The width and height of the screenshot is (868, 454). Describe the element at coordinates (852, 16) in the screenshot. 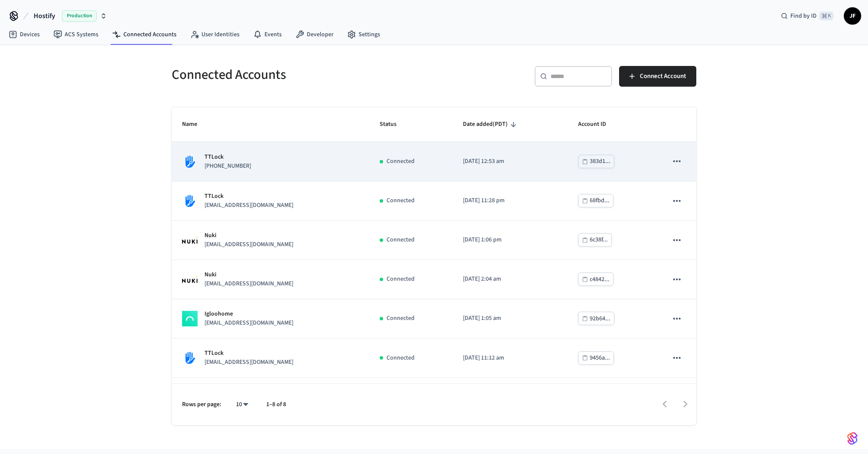

I see `span: JF` at that location.